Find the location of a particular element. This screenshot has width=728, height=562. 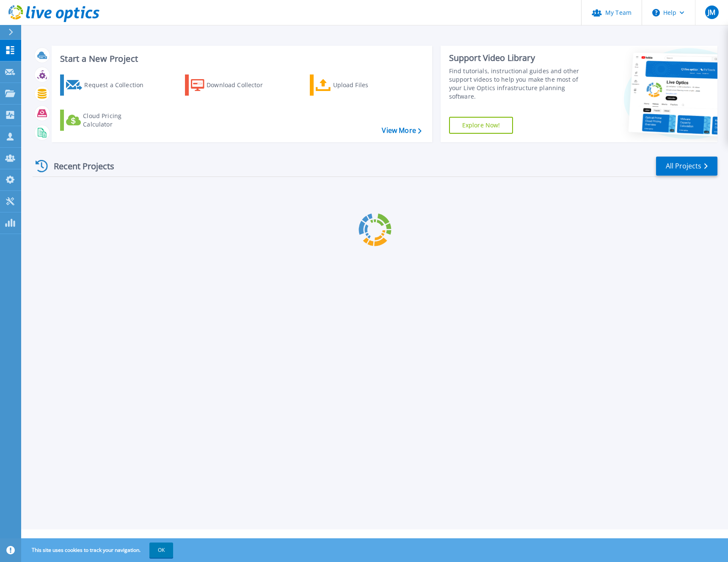

div: Cloud Pricing Calculator is located at coordinates (117, 120).